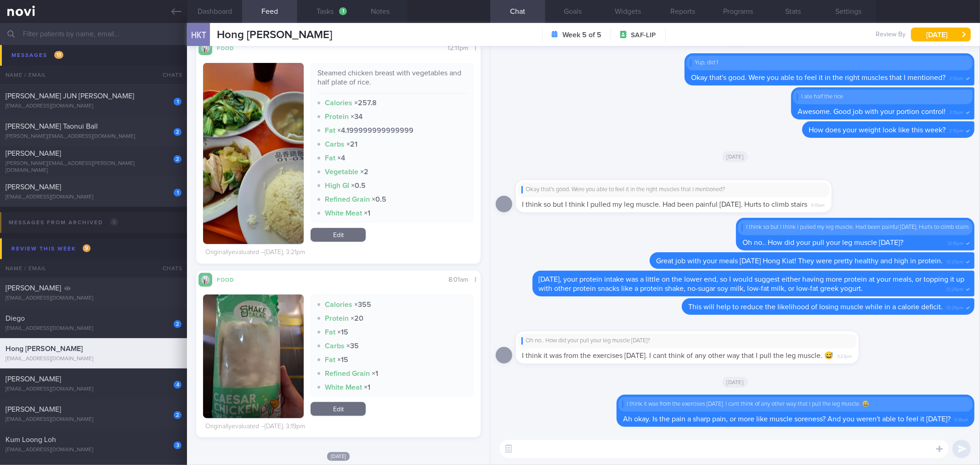  I want to click on span: 3:23pm, so click(845, 355).